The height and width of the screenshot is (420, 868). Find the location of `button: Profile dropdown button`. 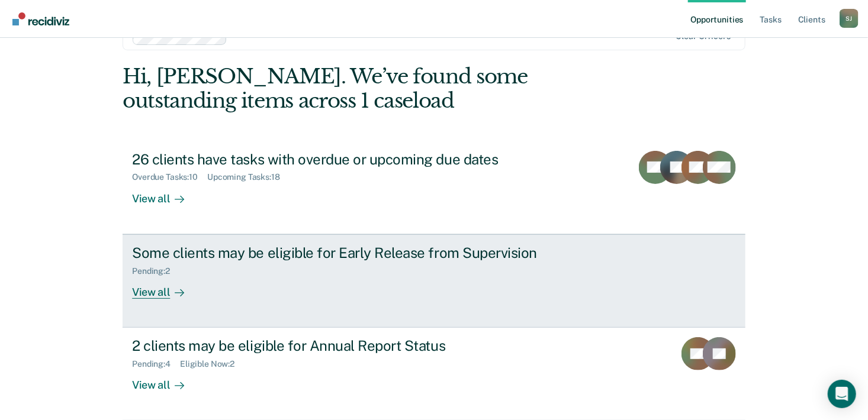

button: Profile dropdown button is located at coordinates (849, 18).